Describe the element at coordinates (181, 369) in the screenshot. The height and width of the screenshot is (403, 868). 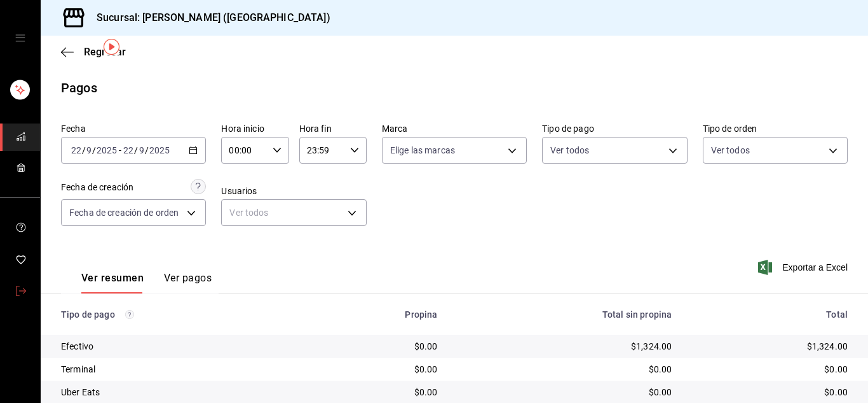
I see `div: Terminal` at that location.